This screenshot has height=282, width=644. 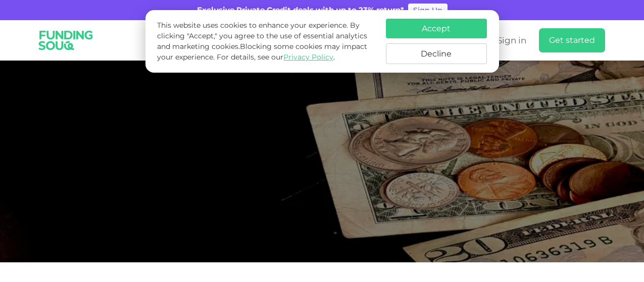 What do you see at coordinates (308, 57) in the screenshot?
I see `a: Privacy Policy` at bounding box center [308, 57].